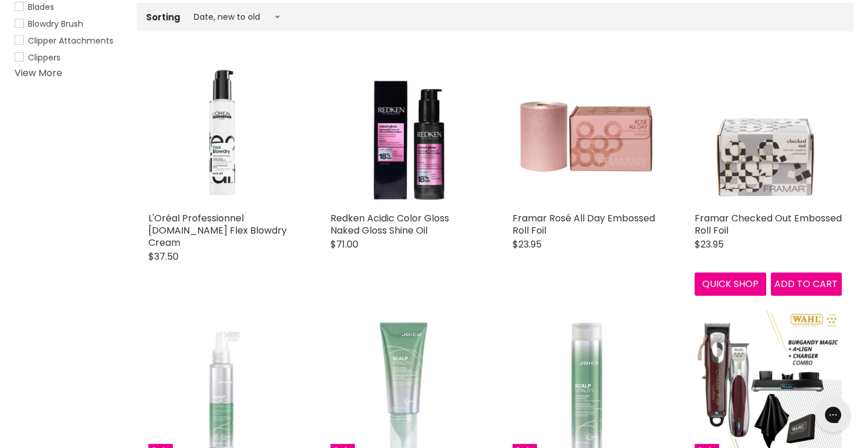 The height and width of the screenshot is (448, 868). I want to click on a: Clipper Attachments, so click(68, 41).